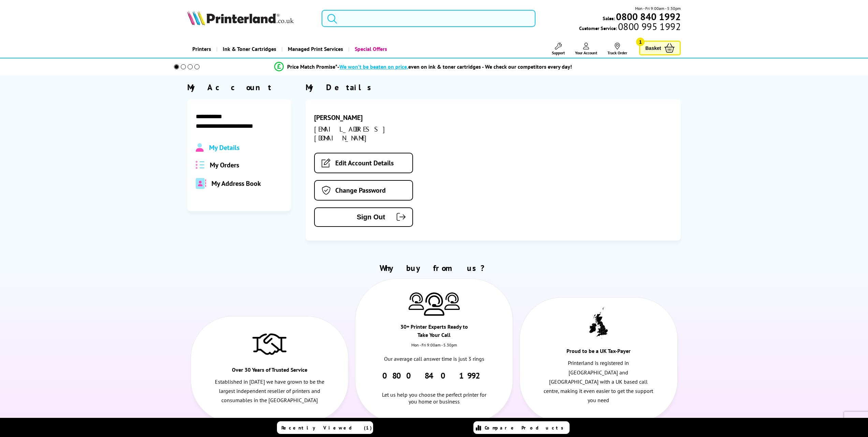  I want to click on img: UK tax payer, so click(598, 323).